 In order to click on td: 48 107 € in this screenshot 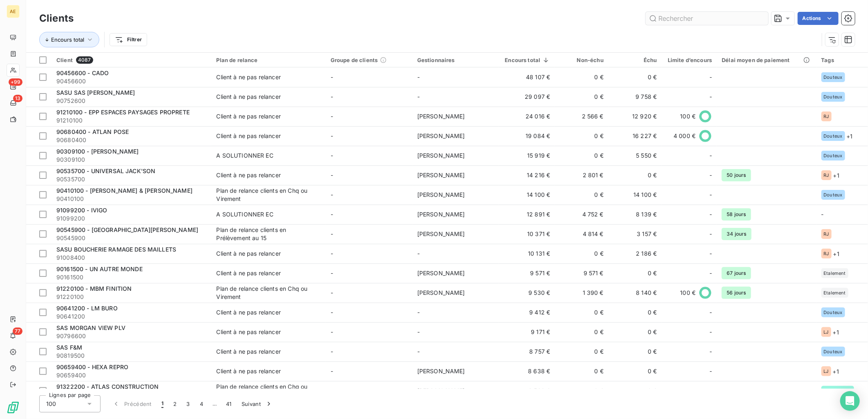, I will do `click(528, 77)`.